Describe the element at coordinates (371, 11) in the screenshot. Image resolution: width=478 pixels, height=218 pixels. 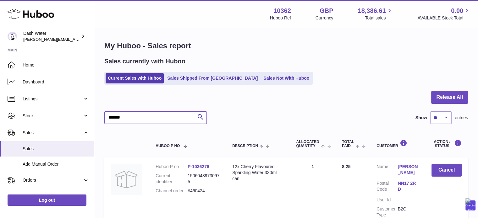
I see `span: 18,386.61` at that location.